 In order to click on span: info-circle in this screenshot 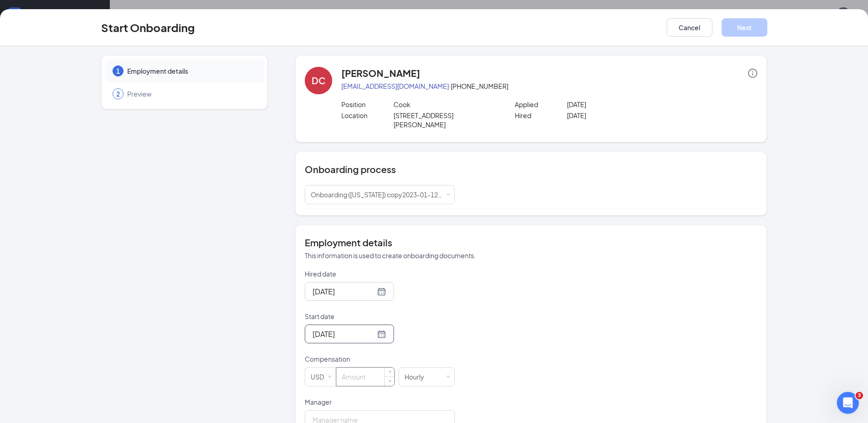, I will do `click(753, 73)`.